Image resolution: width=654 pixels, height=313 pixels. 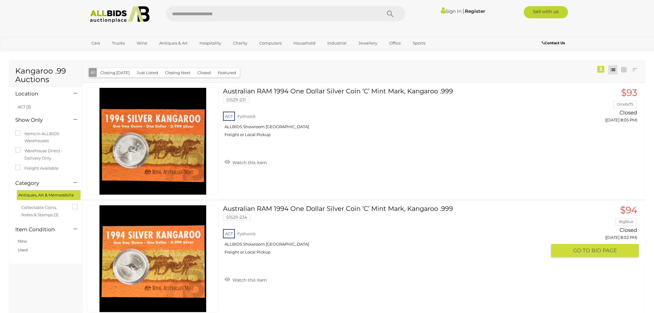 I want to click on div: 3, so click(x=601, y=69).